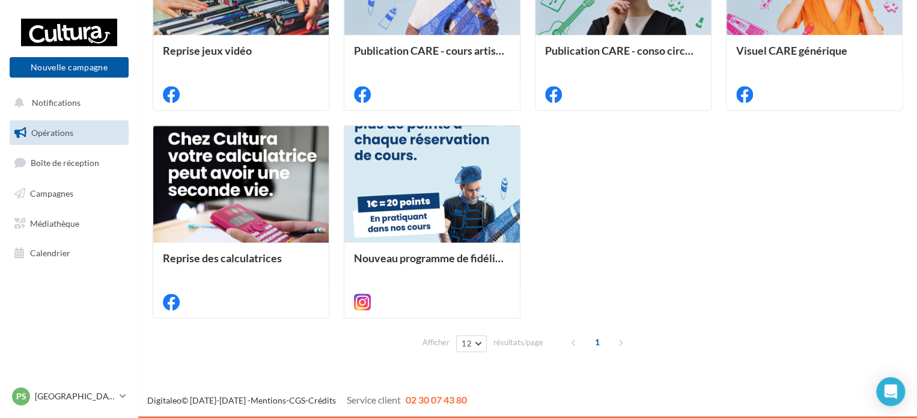 This screenshot has width=917, height=418. I want to click on span: PS, so click(21, 396).